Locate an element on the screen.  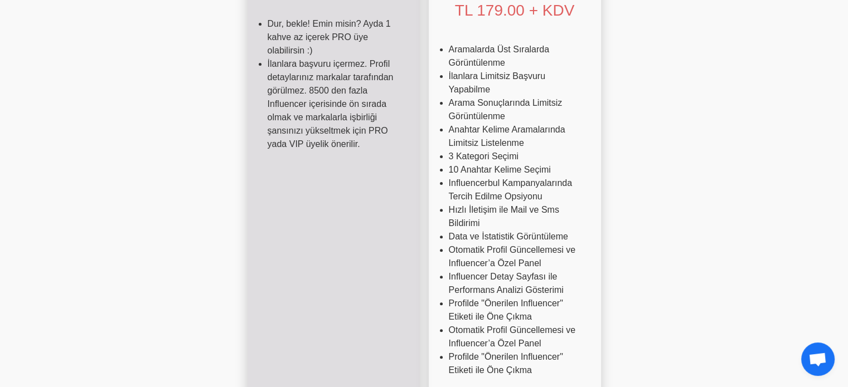
div: Açık sohbet is located at coordinates (818, 359).